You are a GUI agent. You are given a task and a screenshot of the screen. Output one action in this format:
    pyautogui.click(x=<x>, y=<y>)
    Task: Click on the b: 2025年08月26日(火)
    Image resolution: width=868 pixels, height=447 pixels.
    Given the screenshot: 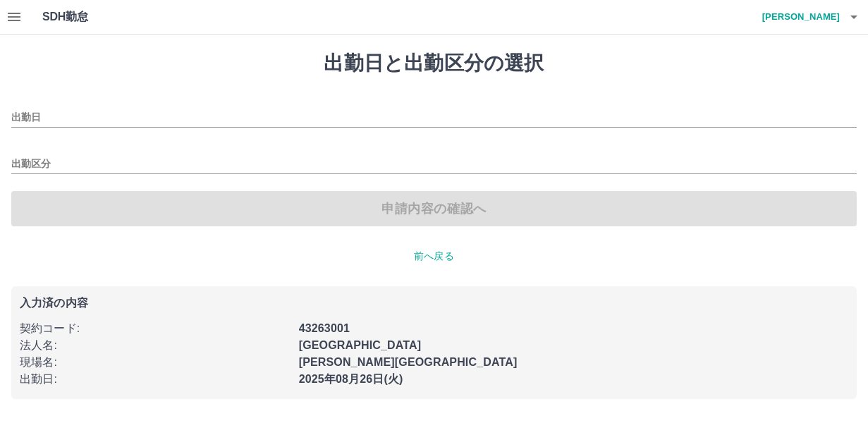 What is the action you would take?
    pyautogui.click(x=351, y=379)
    